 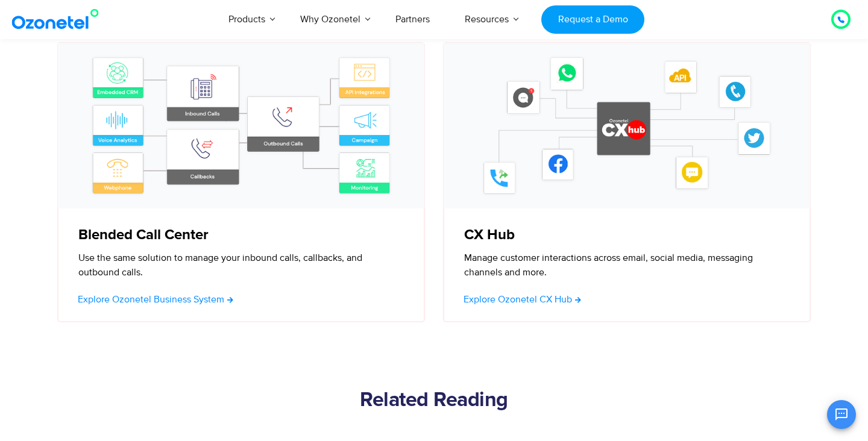 I want to click on img: blended call center, so click(x=241, y=125).